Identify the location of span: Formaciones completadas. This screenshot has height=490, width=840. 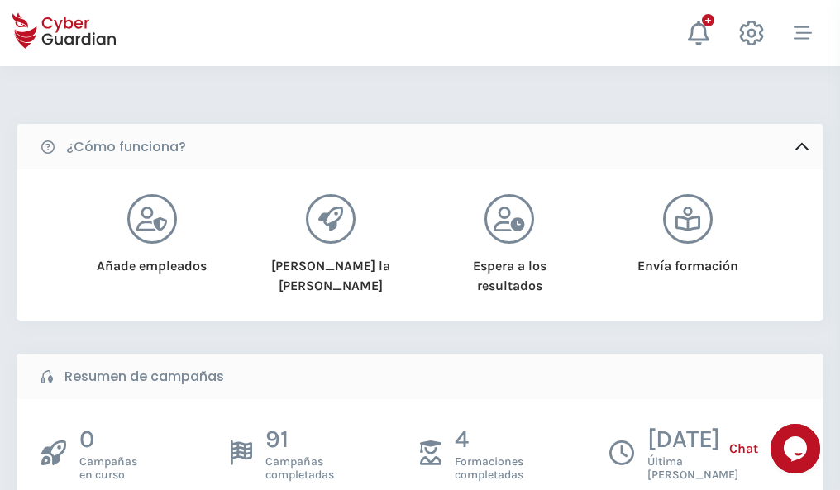
(488, 469).